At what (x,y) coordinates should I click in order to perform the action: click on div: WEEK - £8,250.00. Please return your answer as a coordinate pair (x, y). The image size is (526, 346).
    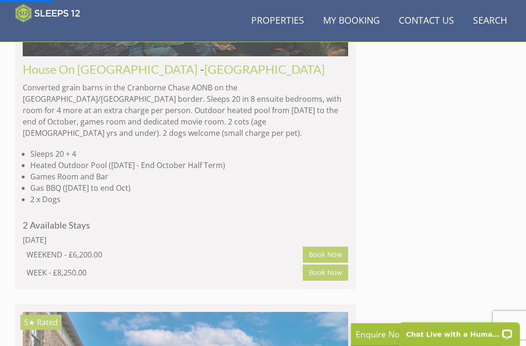
    Looking at the image, I should click on (165, 273).